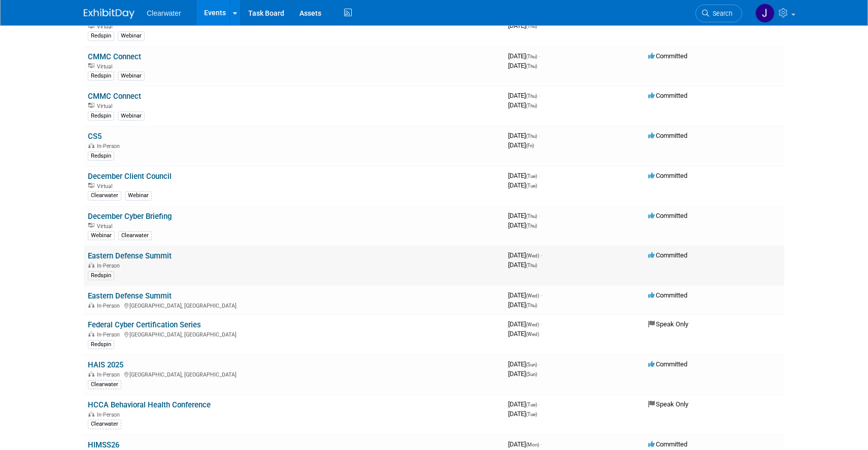 The width and height of the screenshot is (868, 450). I want to click on a: Federal Cyber Certification Series, so click(144, 325).